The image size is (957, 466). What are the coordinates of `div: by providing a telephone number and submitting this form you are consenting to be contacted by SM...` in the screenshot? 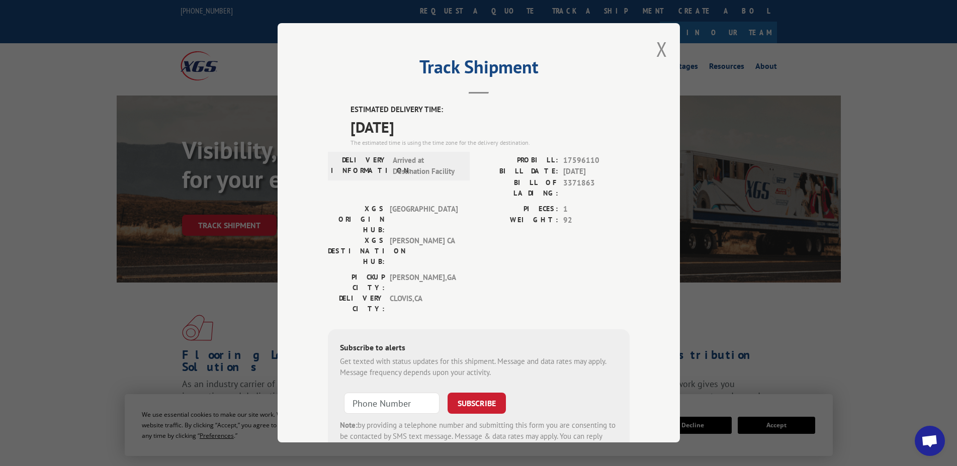 It's located at (479, 437).